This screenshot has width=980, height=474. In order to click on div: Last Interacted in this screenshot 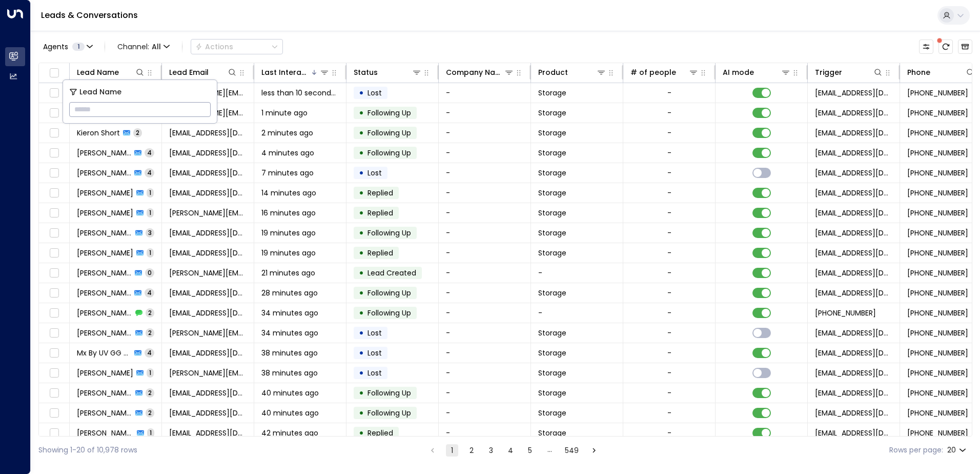, I will do `click(295, 72)`.